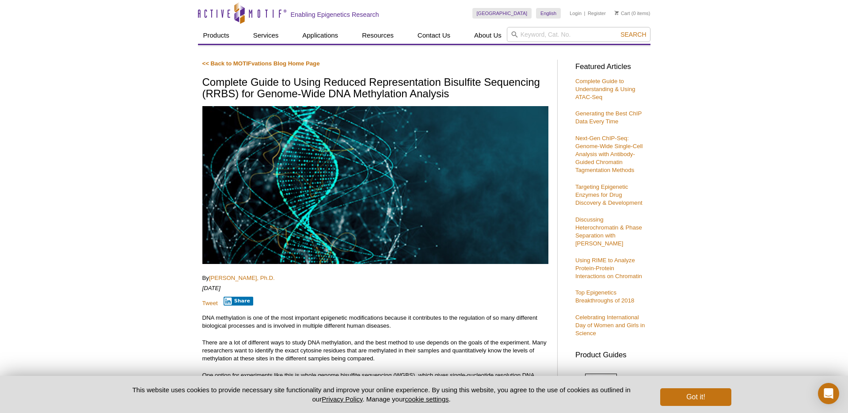 This screenshot has height=413, width=848. What do you see at coordinates (375, 185) in the screenshot?
I see `img: RRBS` at bounding box center [375, 185].